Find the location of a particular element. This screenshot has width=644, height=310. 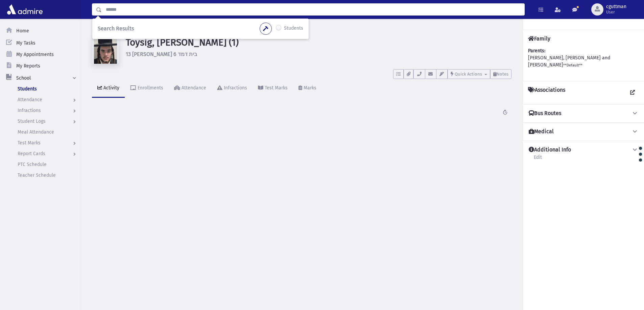

label: Students is located at coordinates (294, 29).